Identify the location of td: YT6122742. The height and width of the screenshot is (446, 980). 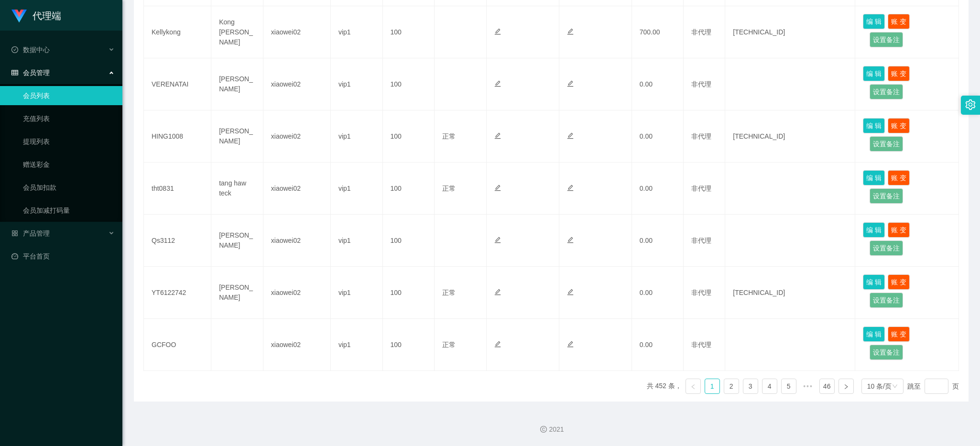
(178, 292).